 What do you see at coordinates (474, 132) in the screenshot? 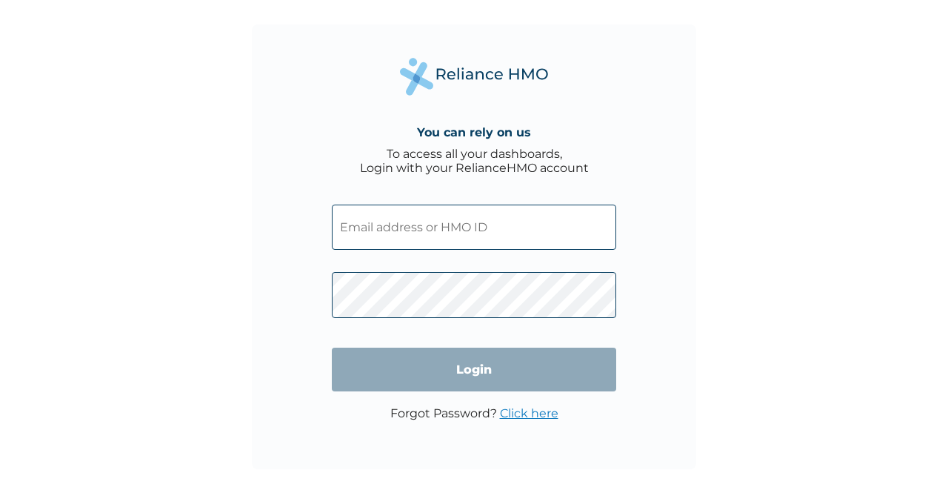
I see `h4: You can rely on us` at bounding box center [474, 132].